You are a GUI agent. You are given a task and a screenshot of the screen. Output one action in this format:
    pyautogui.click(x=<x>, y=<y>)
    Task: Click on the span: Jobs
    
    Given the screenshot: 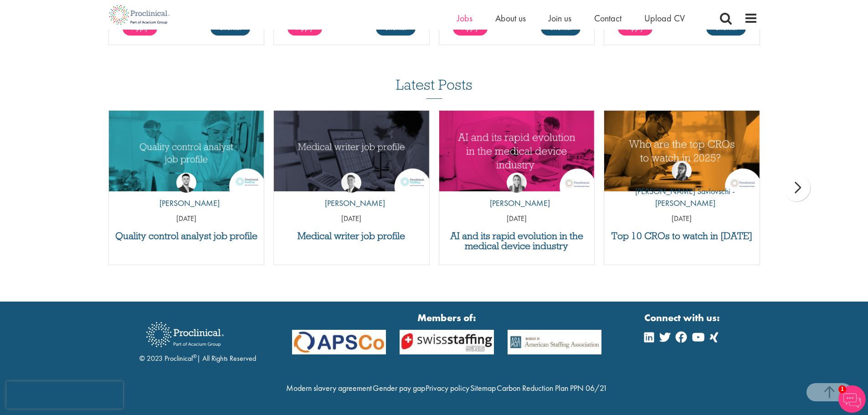 What is the action you would take?
    pyautogui.click(x=465, y=18)
    